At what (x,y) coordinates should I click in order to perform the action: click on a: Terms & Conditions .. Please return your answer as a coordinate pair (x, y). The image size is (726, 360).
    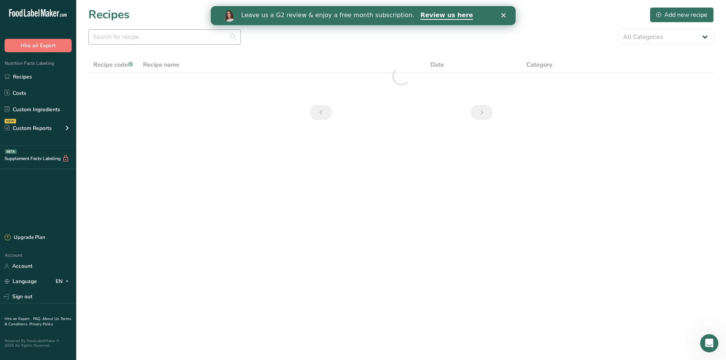
    Looking at the image, I should click on (38, 322).